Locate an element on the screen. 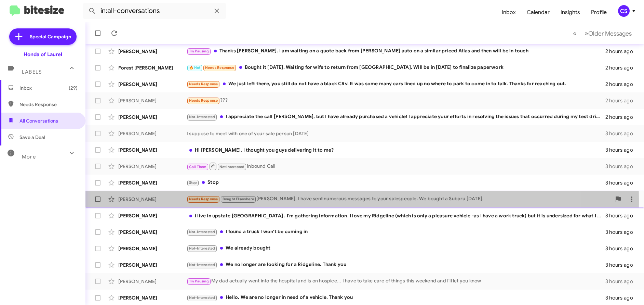  a: Inbox is located at coordinates (508, 12).